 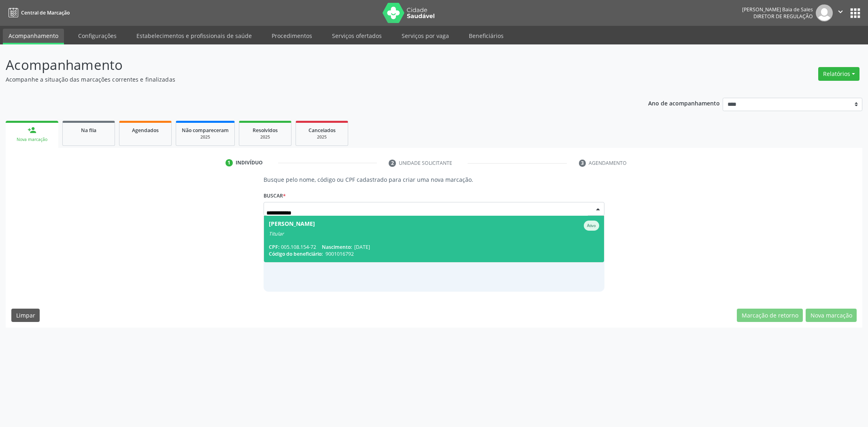 What do you see at coordinates (305, 65) in the screenshot?
I see `p: Acompanhamento` at bounding box center [305, 65].